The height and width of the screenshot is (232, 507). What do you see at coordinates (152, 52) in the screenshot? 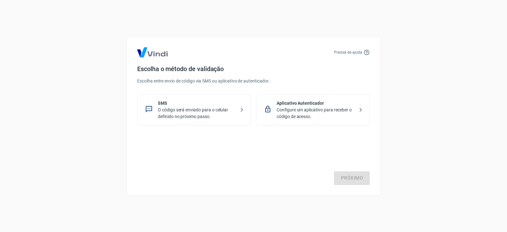
I see `img: Logo Vind` at bounding box center [152, 52].